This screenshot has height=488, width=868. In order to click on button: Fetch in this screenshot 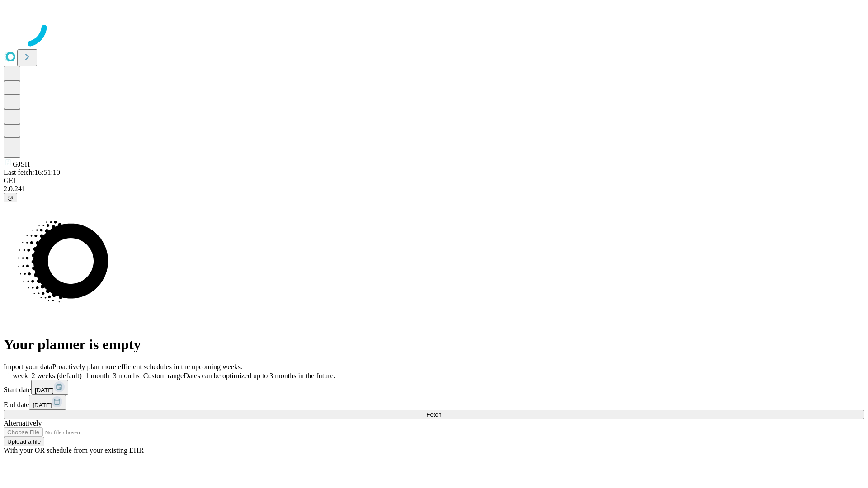, I will do `click(434, 414)`.